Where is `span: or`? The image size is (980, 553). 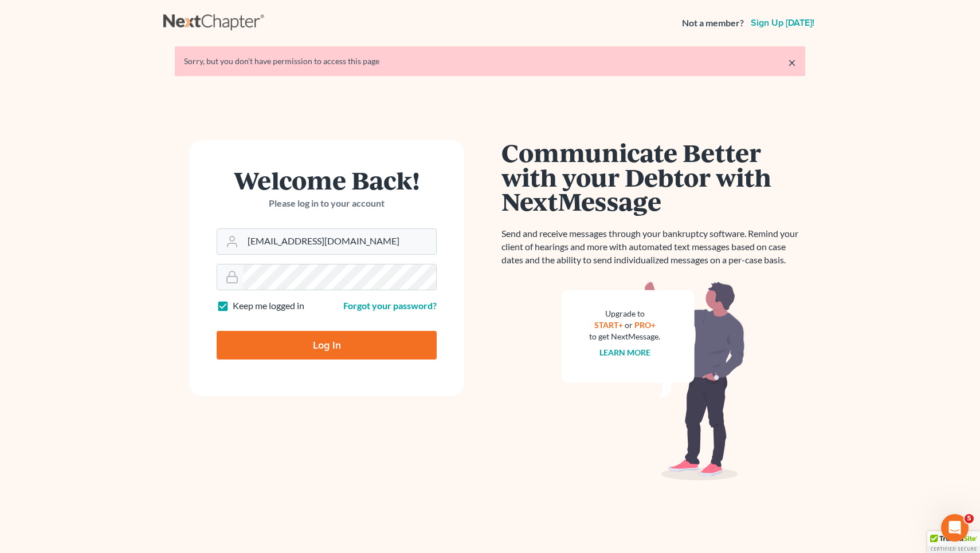 span: or is located at coordinates (629, 324).